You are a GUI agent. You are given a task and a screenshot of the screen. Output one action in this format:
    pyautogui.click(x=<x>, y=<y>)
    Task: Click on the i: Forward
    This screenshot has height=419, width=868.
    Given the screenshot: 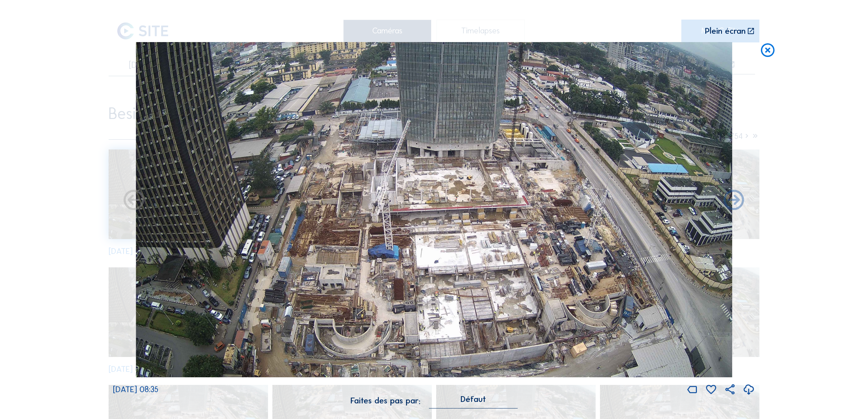 What is the action you would take?
    pyautogui.click(x=134, y=201)
    